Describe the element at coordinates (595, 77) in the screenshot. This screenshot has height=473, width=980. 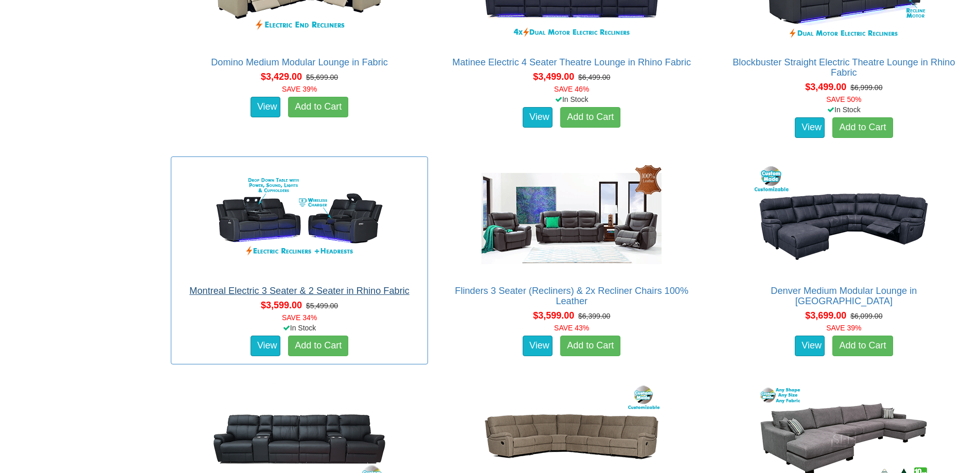
I see `del: $6,499.00` at that location.